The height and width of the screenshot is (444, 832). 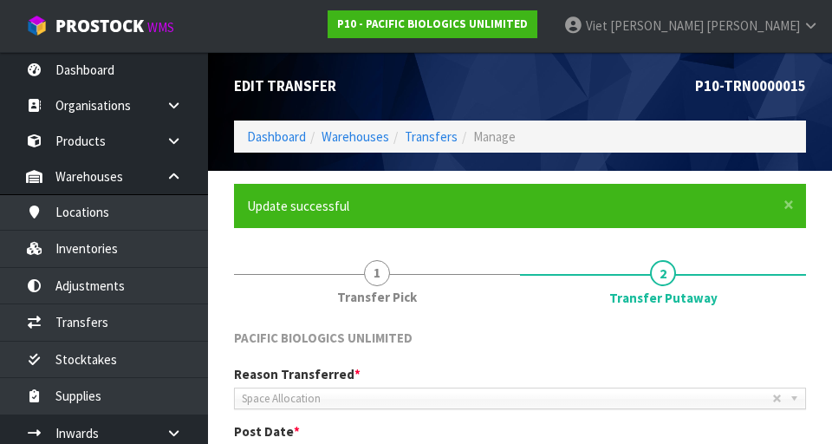 I want to click on span: 2, so click(x=663, y=273).